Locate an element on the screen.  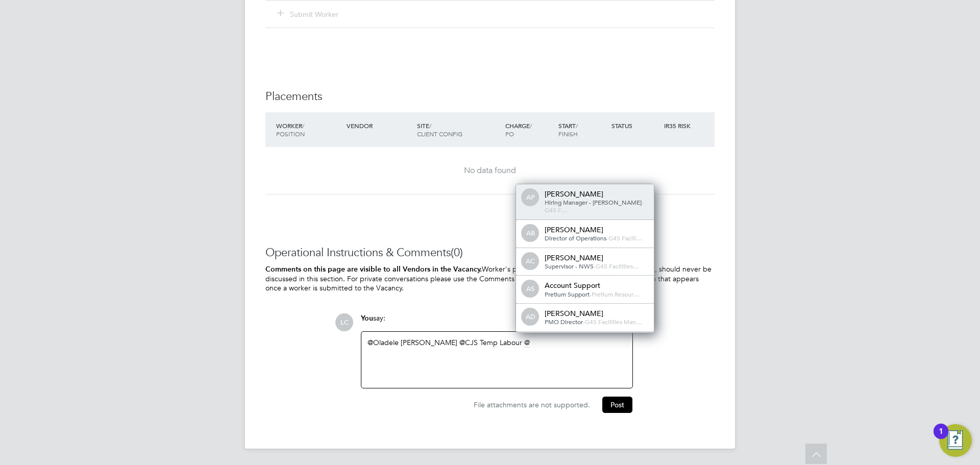
span: Pretium Resour… is located at coordinates (616, 294).